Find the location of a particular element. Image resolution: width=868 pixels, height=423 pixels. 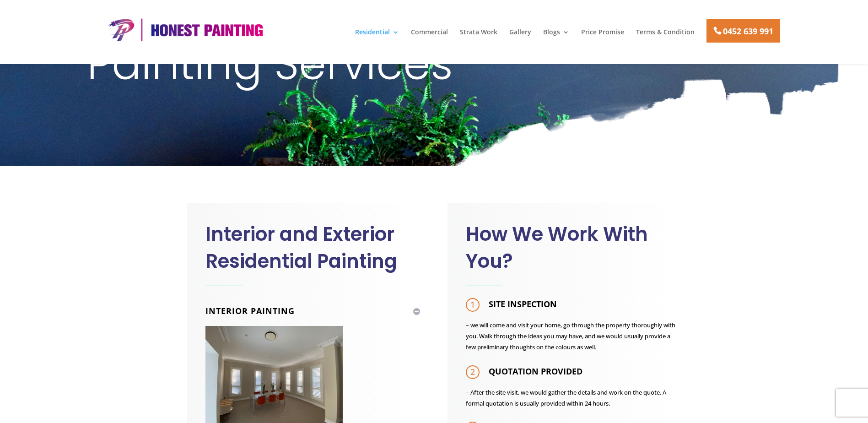

h2: Interior and Exterior Residential Painting is located at coordinates (313, 251).